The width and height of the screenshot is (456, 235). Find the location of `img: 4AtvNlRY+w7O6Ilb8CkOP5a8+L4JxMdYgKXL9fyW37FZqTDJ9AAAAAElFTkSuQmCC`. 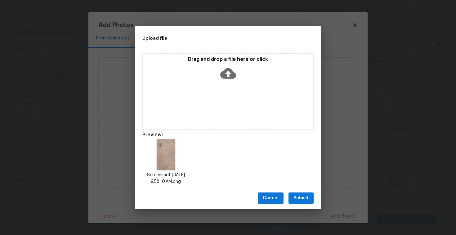

img: 4AtvNlRY+w7O6Ilb8CkOP5a8+L4JxMdYgKXL9fyW37FZqTDJ9AAAAAElFTkSuQmCC is located at coordinates (166, 155).